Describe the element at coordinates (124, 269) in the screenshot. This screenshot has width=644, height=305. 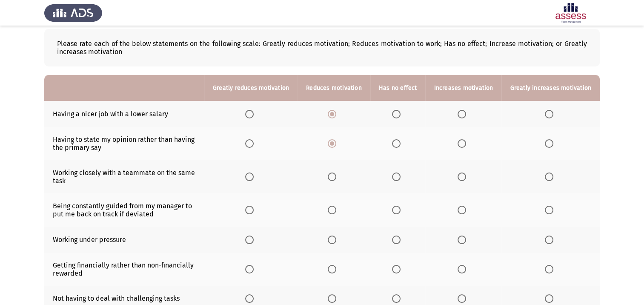
I see `td: Getting financially rather than non-financially rewarded` at that location.